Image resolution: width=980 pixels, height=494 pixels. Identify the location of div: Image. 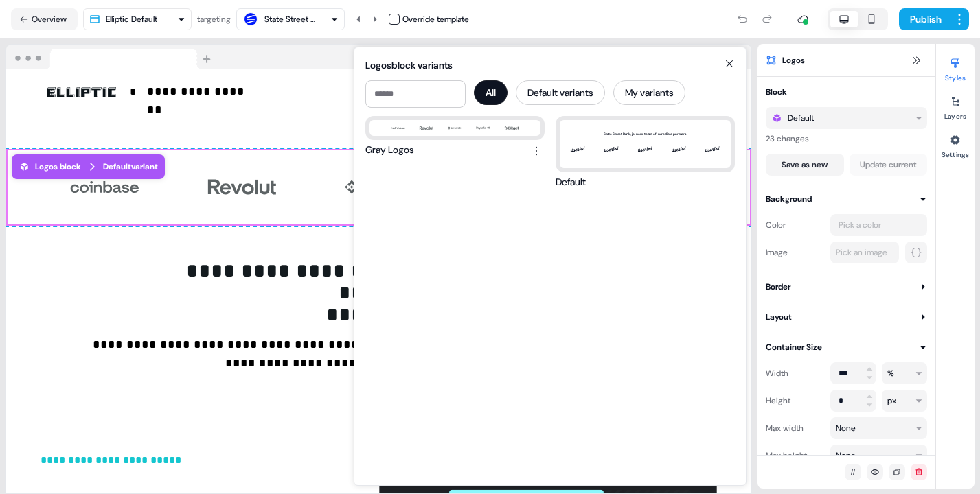
(795, 252).